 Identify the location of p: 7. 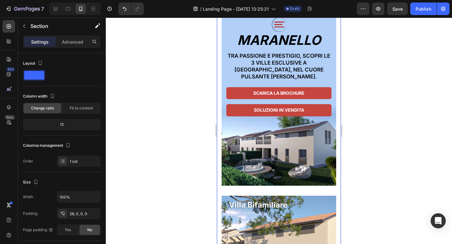
(42, 9).